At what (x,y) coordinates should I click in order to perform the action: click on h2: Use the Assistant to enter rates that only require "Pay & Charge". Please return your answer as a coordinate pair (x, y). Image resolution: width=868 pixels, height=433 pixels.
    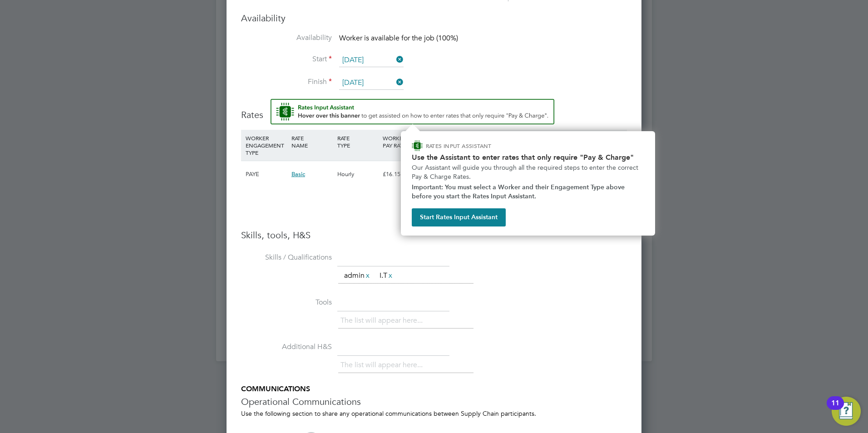
    Looking at the image, I should click on (528, 157).